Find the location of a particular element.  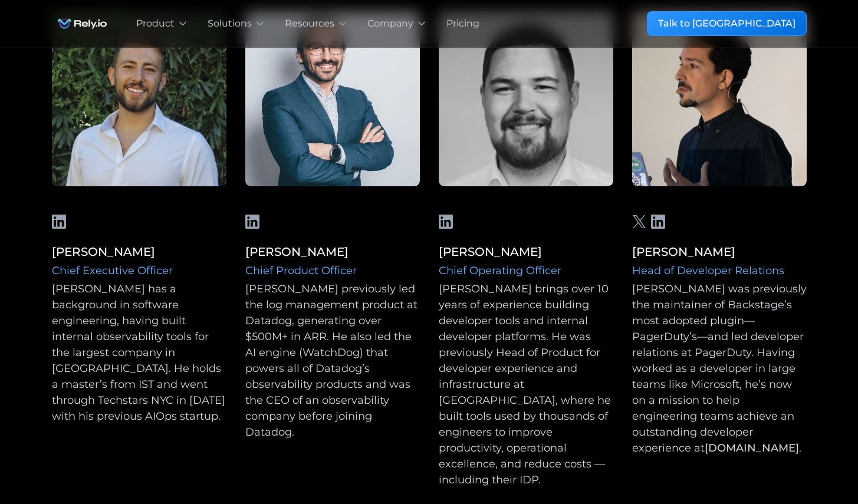

div: Chief Product Officer is located at coordinates (332, 271).